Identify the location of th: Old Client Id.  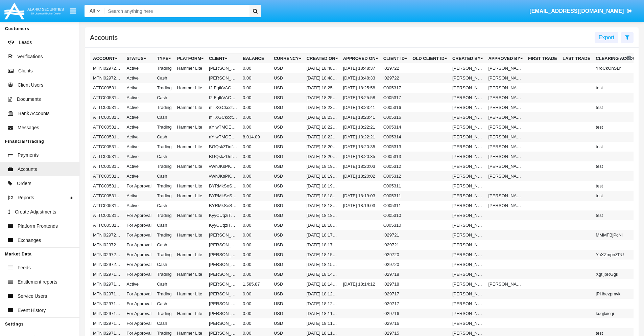
(430, 58).